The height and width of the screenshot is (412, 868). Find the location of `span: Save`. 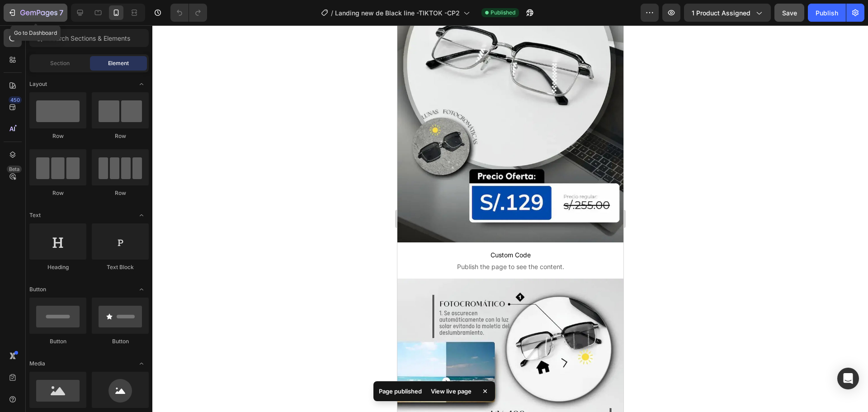

span: Save is located at coordinates (789, 13).